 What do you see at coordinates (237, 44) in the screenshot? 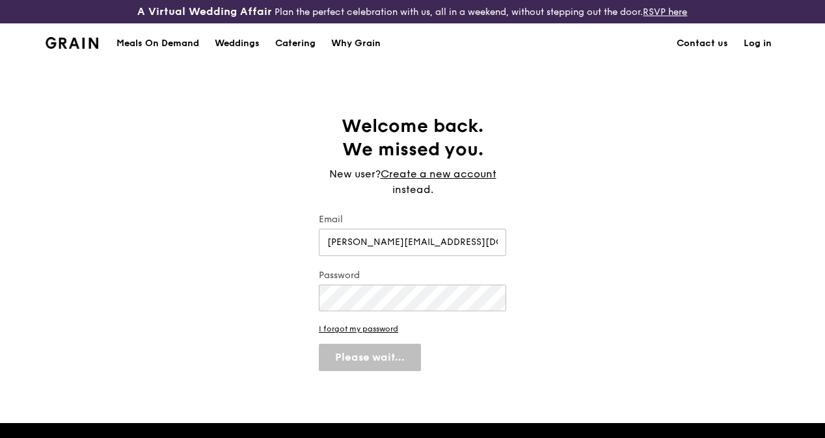
I see `div: Weddings` at bounding box center [237, 44].